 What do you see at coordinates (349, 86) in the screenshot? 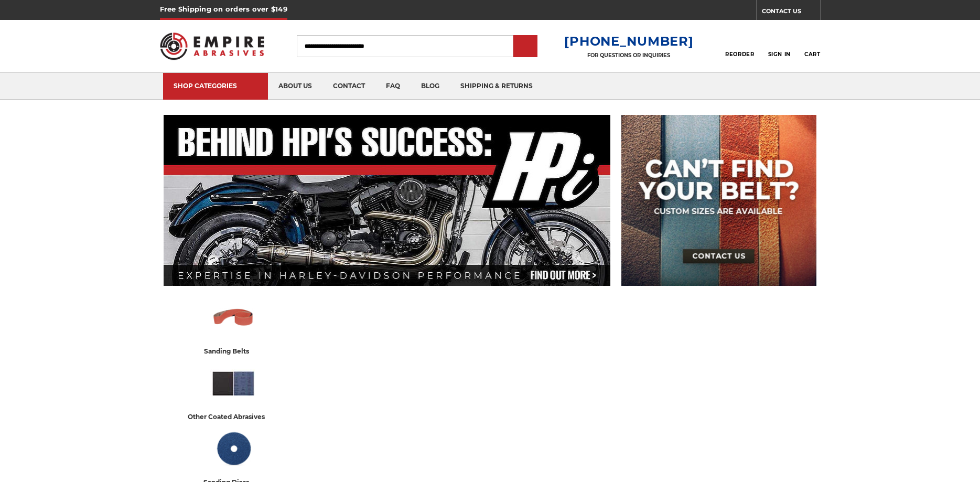
I see `a: contact` at bounding box center [349, 86].